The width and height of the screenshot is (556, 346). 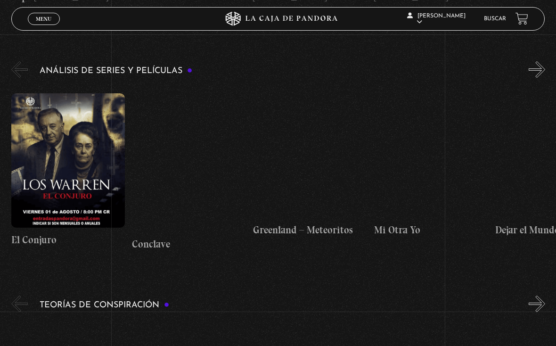 What do you see at coordinates (68, 240) in the screenshot?
I see `h4: El Conjuro` at bounding box center [68, 240].